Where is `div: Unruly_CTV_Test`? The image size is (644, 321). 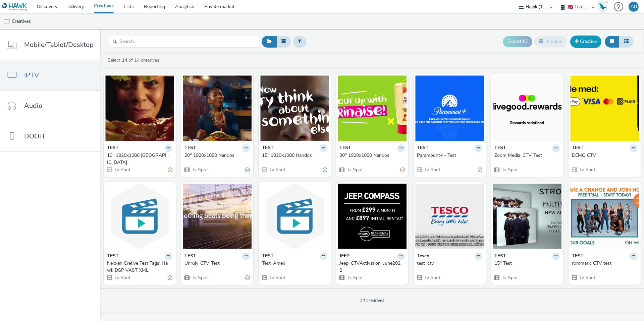
div: Unruly_CTV_Test is located at coordinates (215, 263).